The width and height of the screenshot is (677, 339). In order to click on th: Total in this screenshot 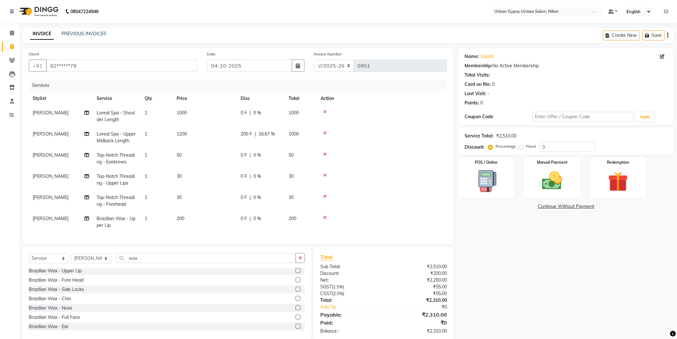, I will do `click(301, 98)`.